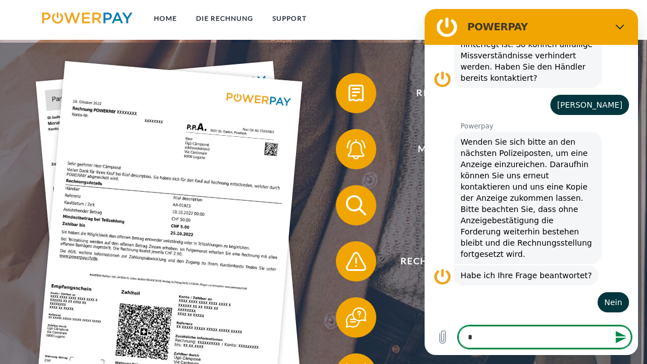  Describe the element at coordinates (103, 189) in the screenshot. I see `span: Wenden Sie sich bitte an den nächsten Polizeiposten, um eine Anzeige einzureichen. Daraufhin könn...` at that location.